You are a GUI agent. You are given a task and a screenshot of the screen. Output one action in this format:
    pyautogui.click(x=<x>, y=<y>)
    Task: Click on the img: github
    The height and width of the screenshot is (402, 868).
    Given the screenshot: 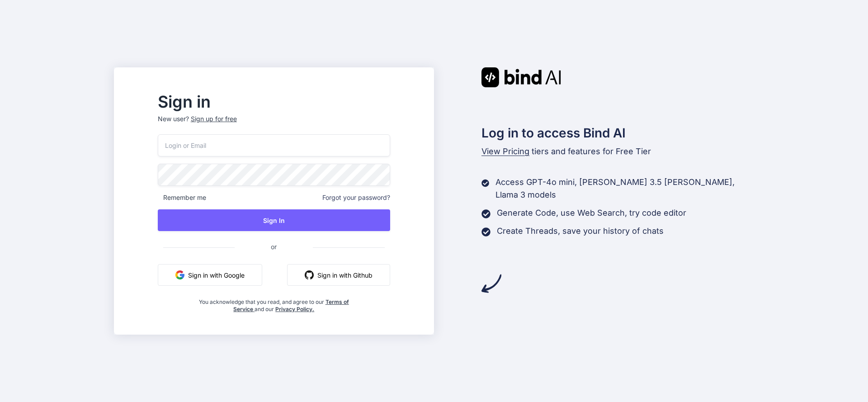 What is the action you would take?
    pyautogui.click(x=309, y=275)
    